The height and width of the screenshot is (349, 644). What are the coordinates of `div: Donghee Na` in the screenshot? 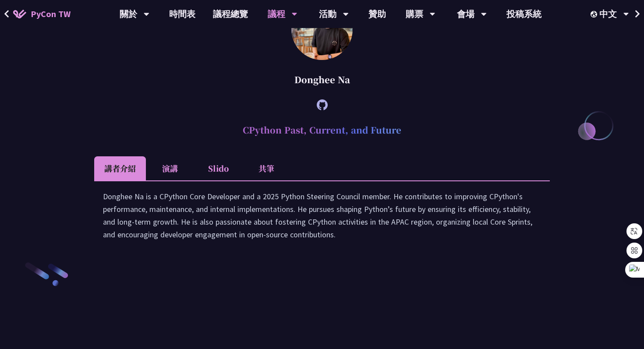 It's located at (322, 80).